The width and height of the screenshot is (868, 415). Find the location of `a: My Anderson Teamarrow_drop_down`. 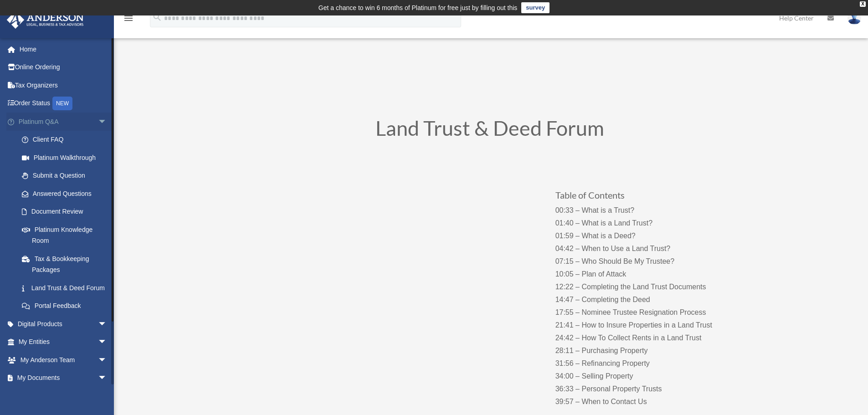

a: My Anderson Teamarrow_drop_down is located at coordinates (63, 359).